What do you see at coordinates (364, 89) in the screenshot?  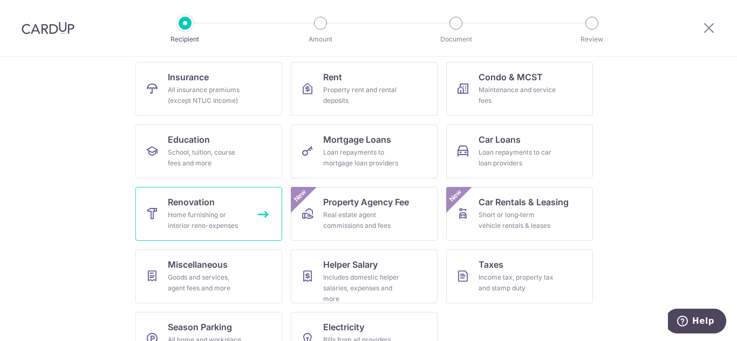 I see `a: RentProperty rent and rental deposits` at bounding box center [364, 89].